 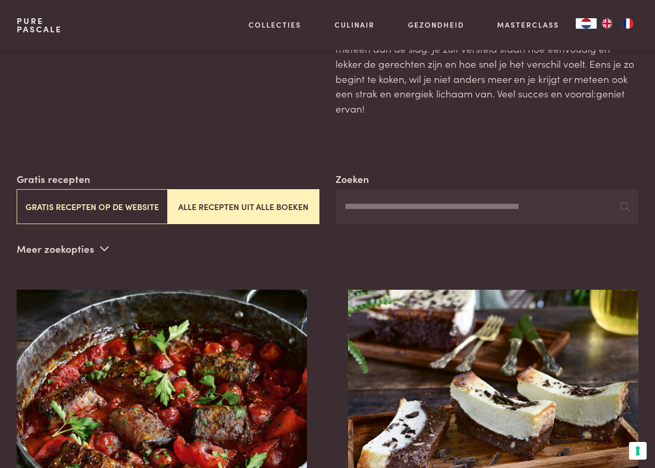 I want to click on div: Language, so click(x=587, y=23).